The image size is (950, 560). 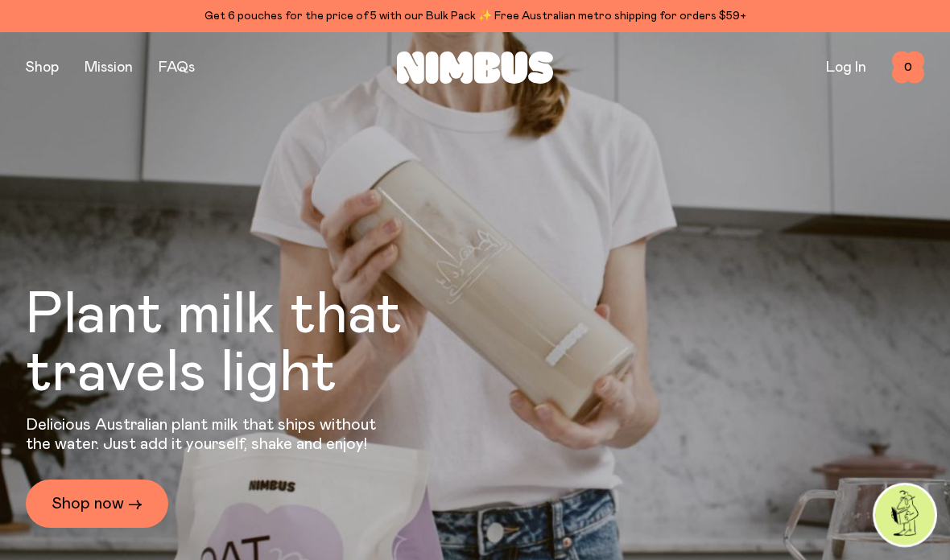 I want to click on a: Mission, so click(x=108, y=68).